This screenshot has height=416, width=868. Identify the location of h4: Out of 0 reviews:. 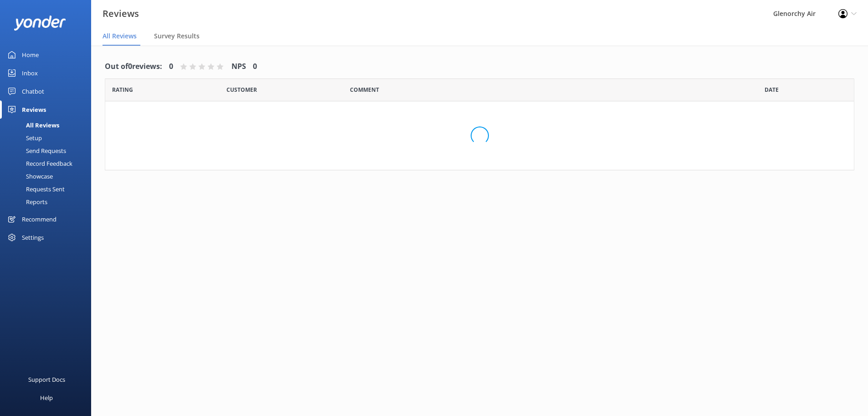
(134, 67).